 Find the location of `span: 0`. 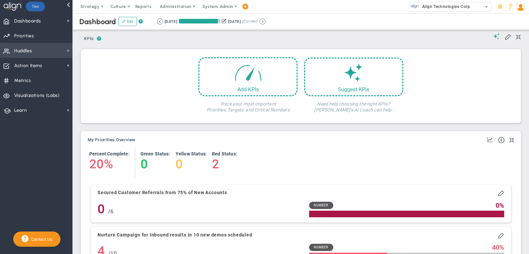

span: 0 is located at coordinates (497, 205).